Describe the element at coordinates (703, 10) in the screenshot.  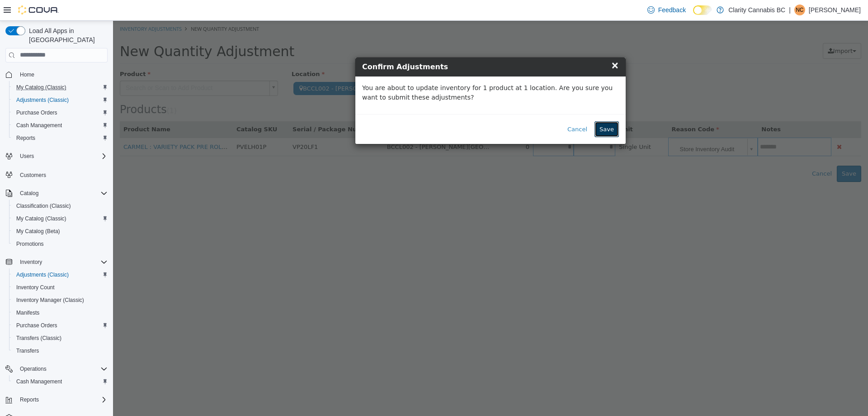
I see `input: Dark Mode` at that location.